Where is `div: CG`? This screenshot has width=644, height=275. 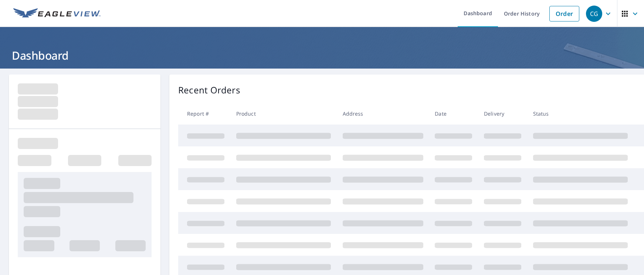 div: CG is located at coordinates (594, 14).